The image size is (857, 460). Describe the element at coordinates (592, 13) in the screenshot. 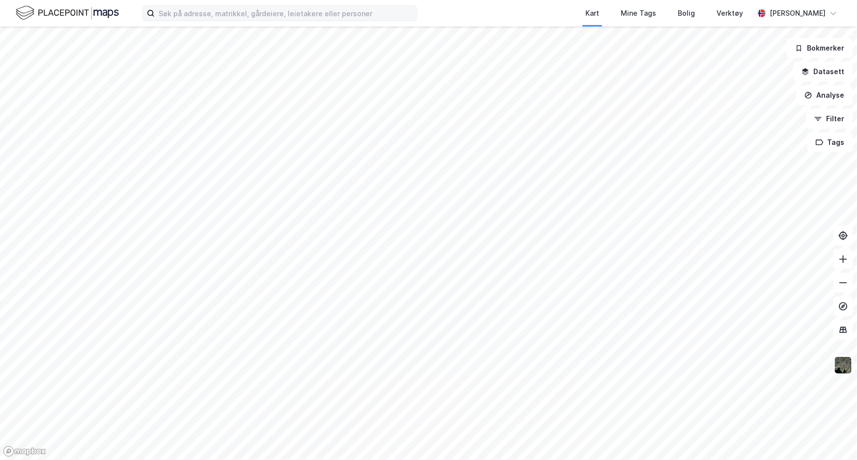

I see `div: Kart` at that location.